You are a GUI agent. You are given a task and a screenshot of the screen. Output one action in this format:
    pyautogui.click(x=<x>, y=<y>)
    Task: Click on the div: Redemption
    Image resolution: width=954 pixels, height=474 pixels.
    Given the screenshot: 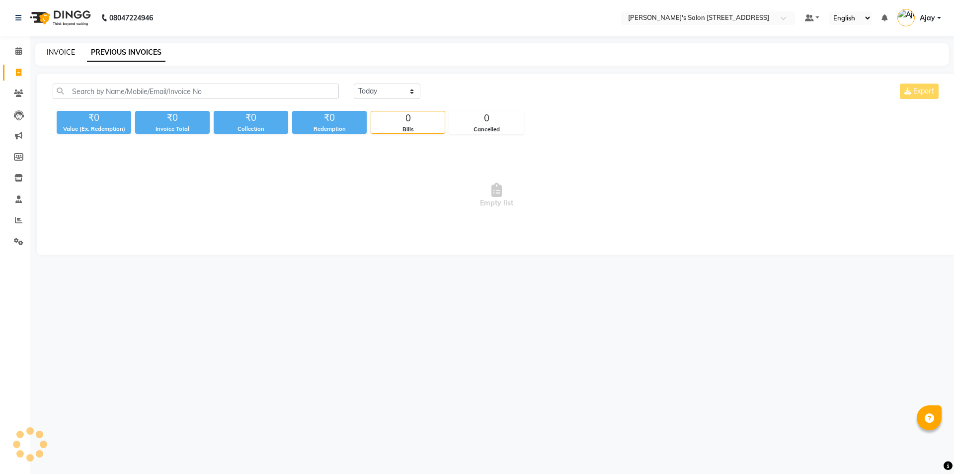 What is the action you would take?
    pyautogui.click(x=329, y=129)
    